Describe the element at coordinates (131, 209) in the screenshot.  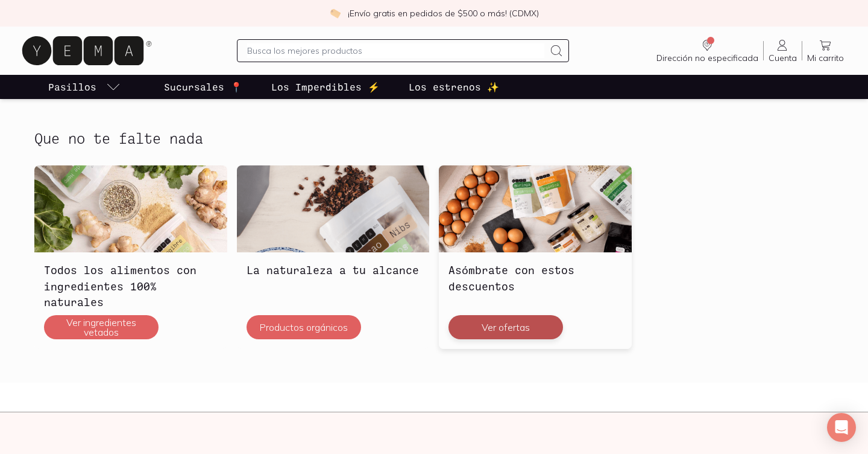
I see `img: Todos los alimentos con ingredientes 100% naturales` at that location.